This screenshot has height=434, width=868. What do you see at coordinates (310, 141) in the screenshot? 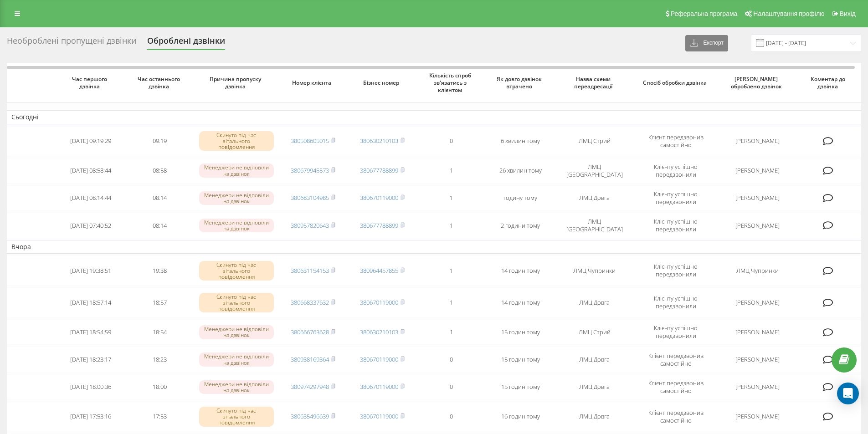
I see `a: 380508605015` at bounding box center [310, 141].